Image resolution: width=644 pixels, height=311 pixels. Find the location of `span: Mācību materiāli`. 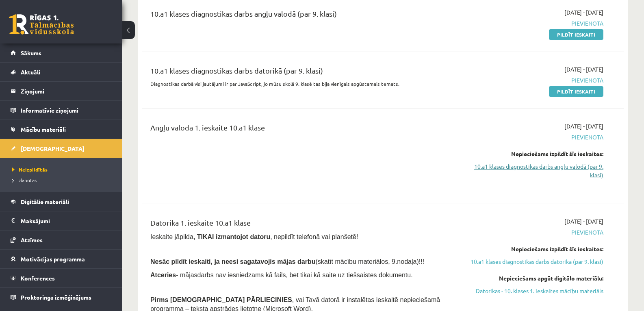

span: Mācību materiāli is located at coordinates (43, 129).